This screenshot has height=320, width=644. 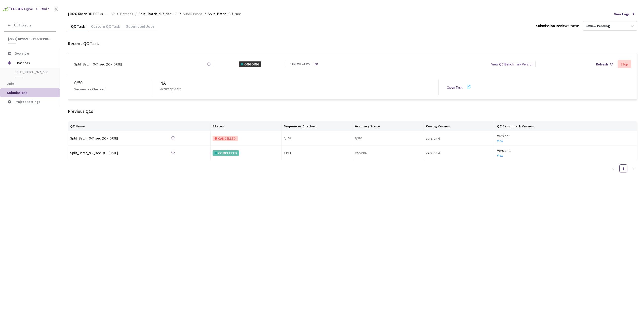 I want to click on div: Submission Review Status, so click(x=558, y=26).